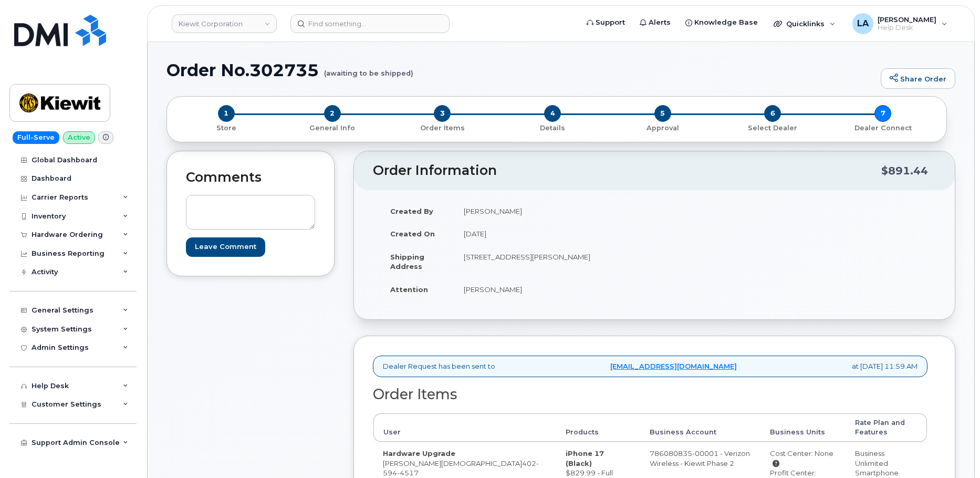  Describe the element at coordinates (553, 128) in the screenshot. I see `p: Details` at that location.